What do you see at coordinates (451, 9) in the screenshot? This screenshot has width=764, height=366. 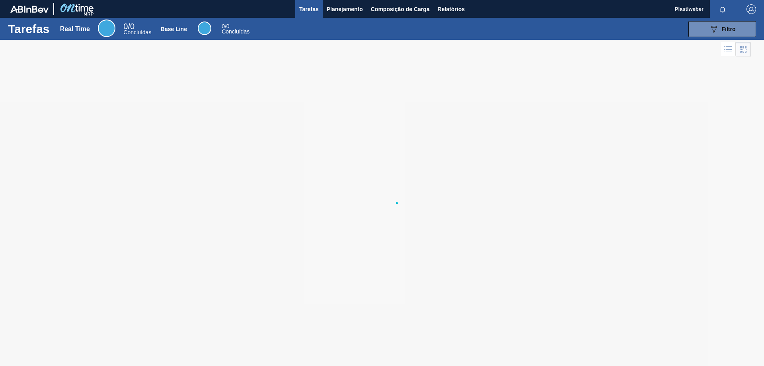 I see `span: Relatórios` at bounding box center [451, 9].